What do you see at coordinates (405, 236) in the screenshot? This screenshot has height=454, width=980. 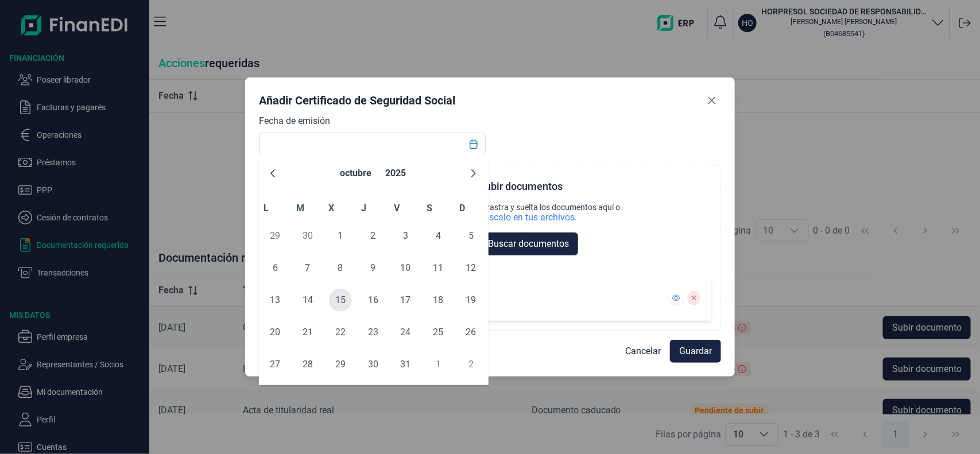 I see `td: 03/10/2025` at bounding box center [405, 236].